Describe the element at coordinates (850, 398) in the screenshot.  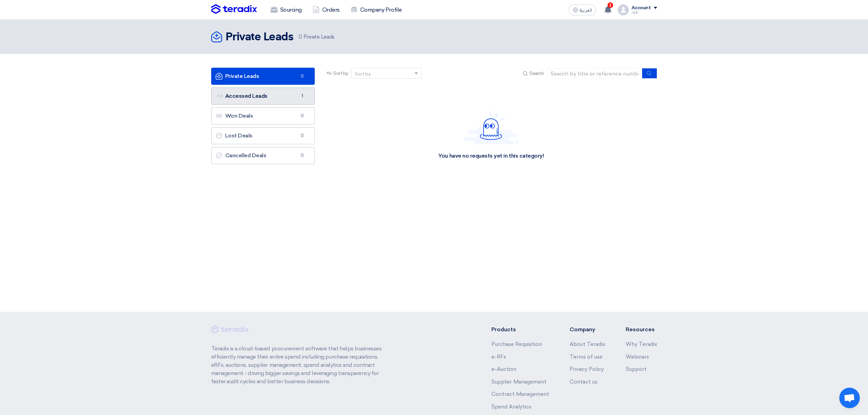
I see `div: دردشة مفتوحة` at that location.